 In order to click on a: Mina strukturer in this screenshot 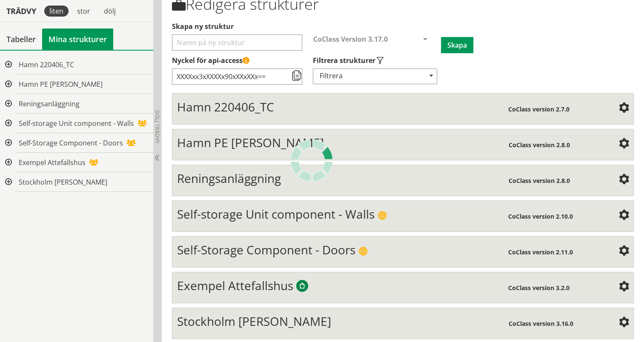, I will do `click(77, 39)`.